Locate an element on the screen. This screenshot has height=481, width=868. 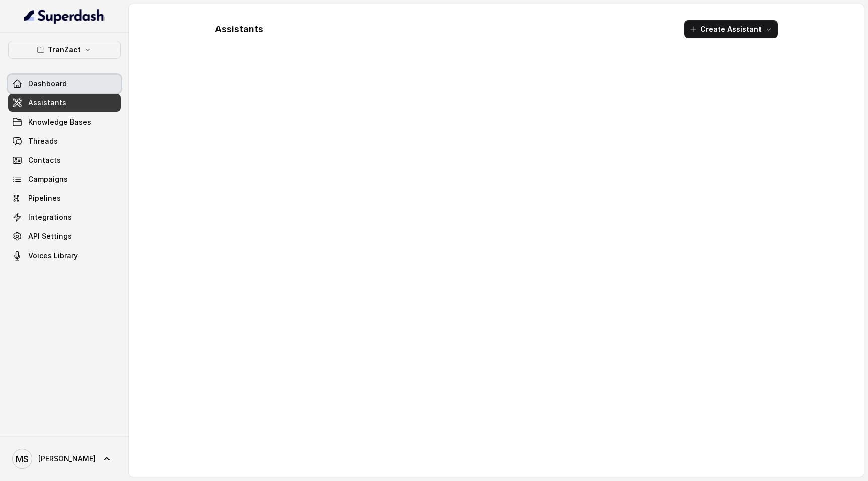
span: Pipelines is located at coordinates (44, 199).